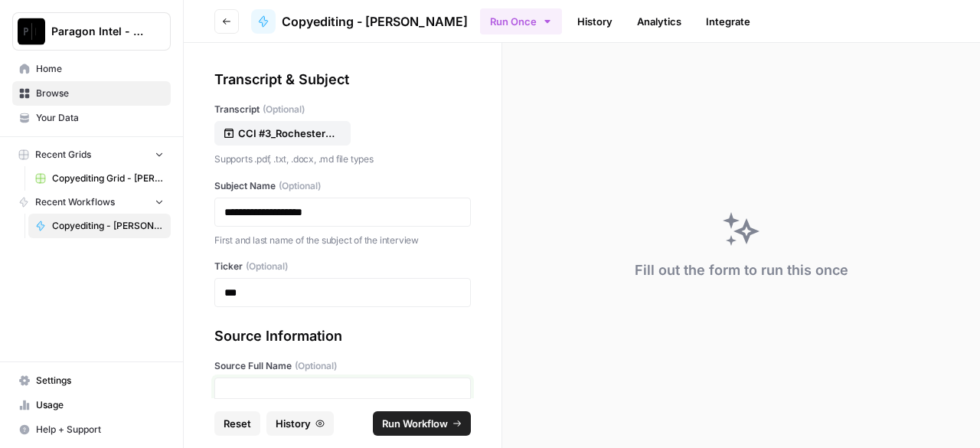  I want to click on label: Ticker, so click(343, 267).